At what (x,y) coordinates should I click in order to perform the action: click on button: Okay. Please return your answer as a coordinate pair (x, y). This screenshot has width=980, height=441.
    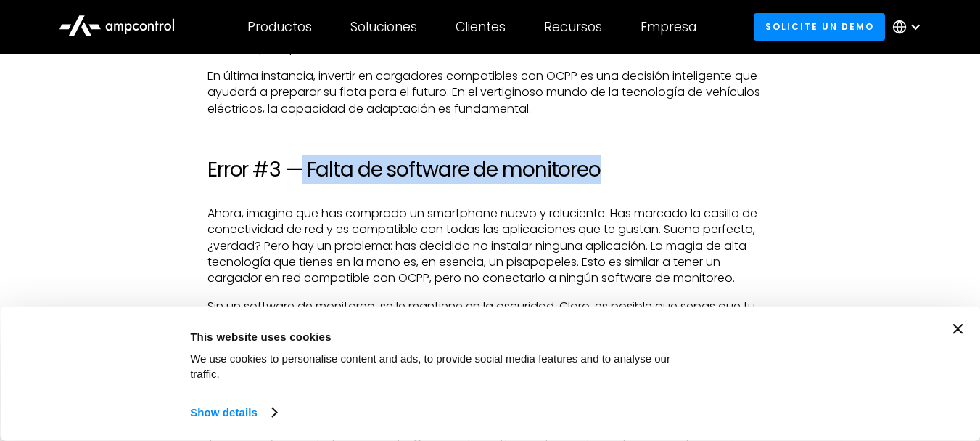
    Looking at the image, I should click on (822, 345).